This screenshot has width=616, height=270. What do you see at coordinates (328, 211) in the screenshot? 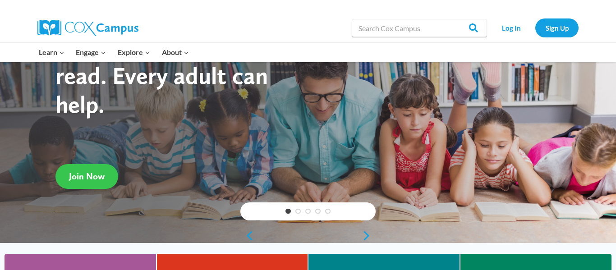
I see `a: 5` at bounding box center [328, 211].